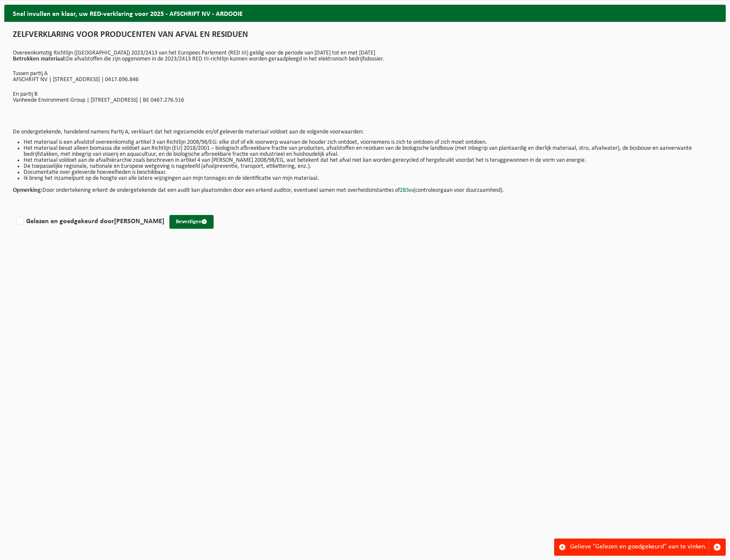  What do you see at coordinates (365, 188) in the screenshot?
I see `p: Door ondertekening erkent de ondergetekende dat een audit kan plaatsvinden door een erkend audito...` at bounding box center [365, 188].